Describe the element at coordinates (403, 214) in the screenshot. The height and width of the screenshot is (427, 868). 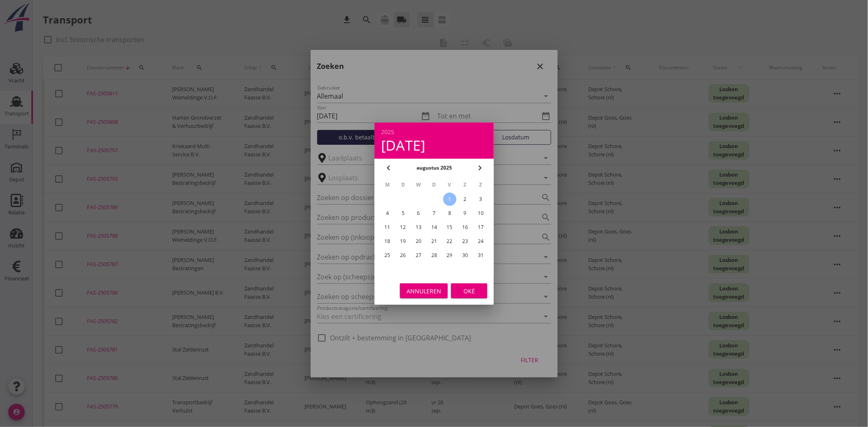
I see `button: 5` at that location.